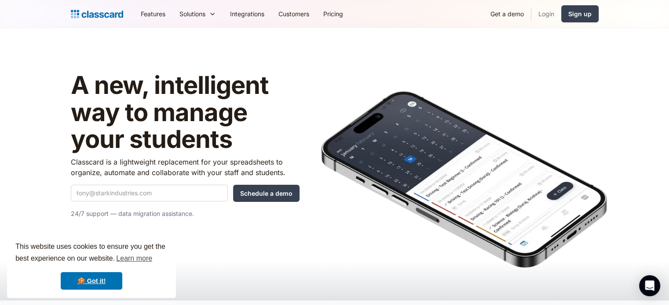 The width and height of the screenshot is (669, 305). What do you see at coordinates (97, 14) in the screenshot?
I see `a: Logo` at bounding box center [97, 14].